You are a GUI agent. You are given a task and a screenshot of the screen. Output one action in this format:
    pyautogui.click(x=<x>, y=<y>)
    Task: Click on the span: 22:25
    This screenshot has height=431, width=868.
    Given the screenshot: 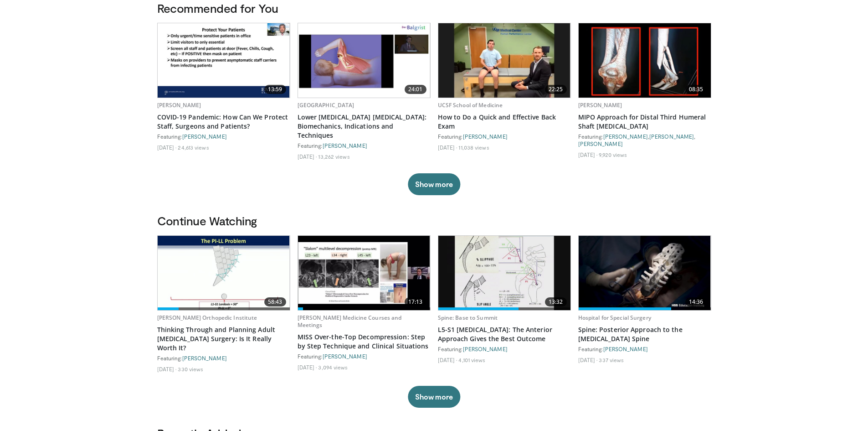 What is the action you would take?
    pyautogui.click(x=556, y=89)
    